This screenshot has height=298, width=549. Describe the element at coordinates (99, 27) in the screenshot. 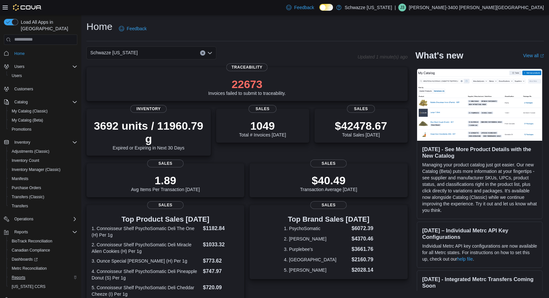

I see `h1: Home` at that location.